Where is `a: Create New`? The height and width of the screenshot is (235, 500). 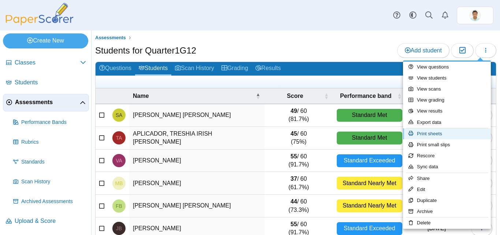
a: Create New is located at coordinates (45, 41).